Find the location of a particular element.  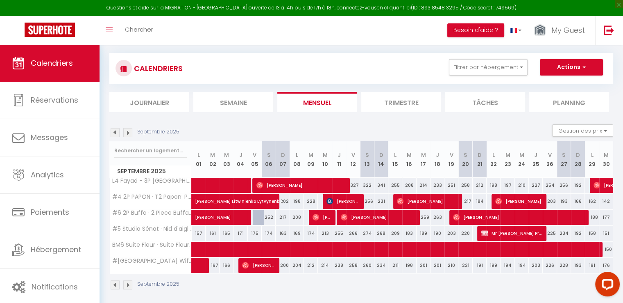

div: 204 is located at coordinates (297, 265).